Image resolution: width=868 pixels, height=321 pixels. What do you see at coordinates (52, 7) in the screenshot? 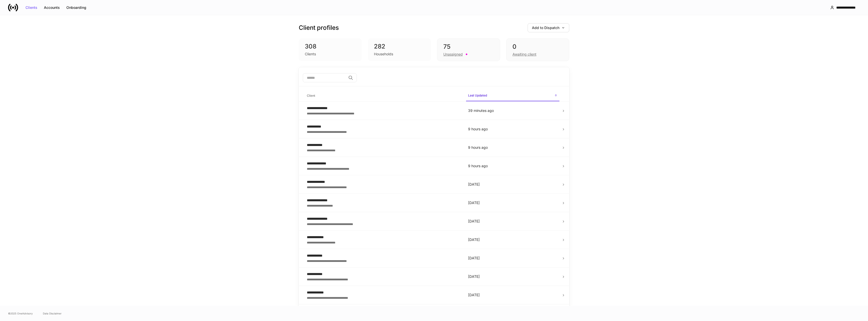
I see `div: Accounts` at bounding box center [52, 7].